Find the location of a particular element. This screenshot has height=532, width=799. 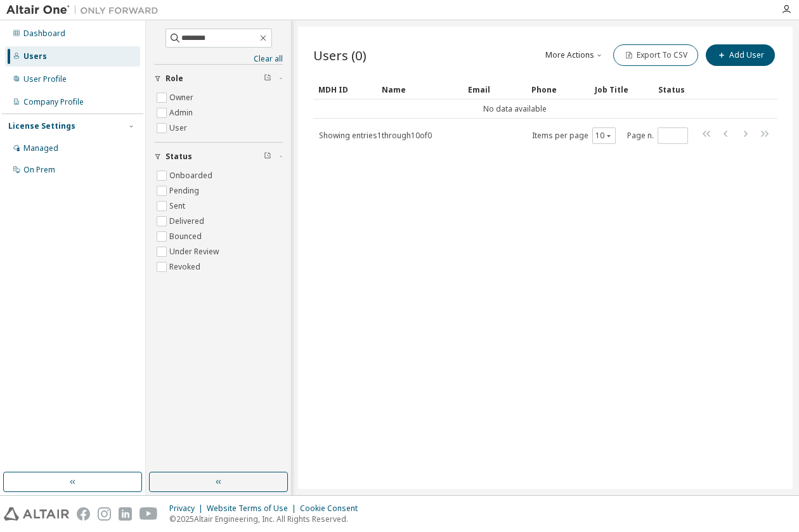

p: © 2025 Altair Engineering, Inc. All Rights Reserved. is located at coordinates (267, 518).